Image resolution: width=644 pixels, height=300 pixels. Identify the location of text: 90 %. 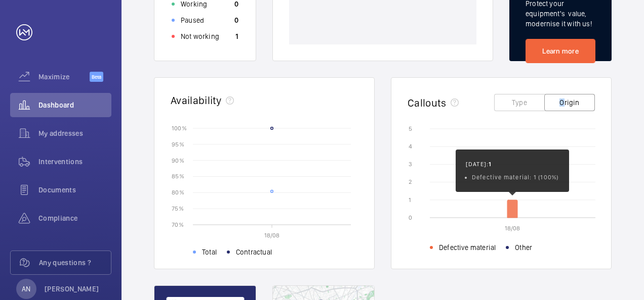
(178, 160).